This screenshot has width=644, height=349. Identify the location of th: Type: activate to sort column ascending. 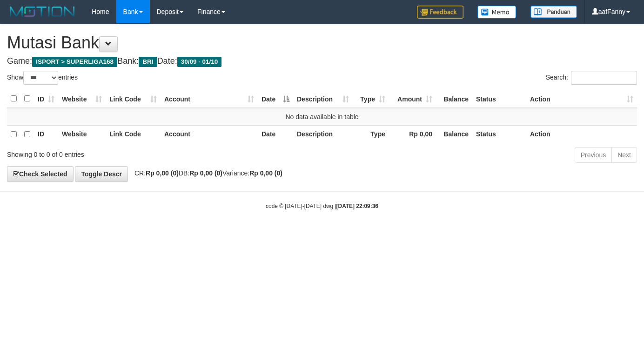
(371, 99).